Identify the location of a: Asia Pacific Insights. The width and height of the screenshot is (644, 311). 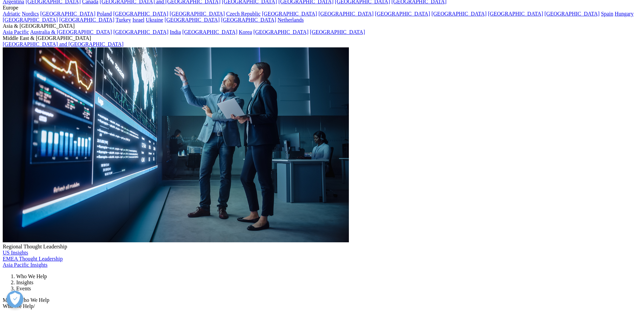
(25, 265).